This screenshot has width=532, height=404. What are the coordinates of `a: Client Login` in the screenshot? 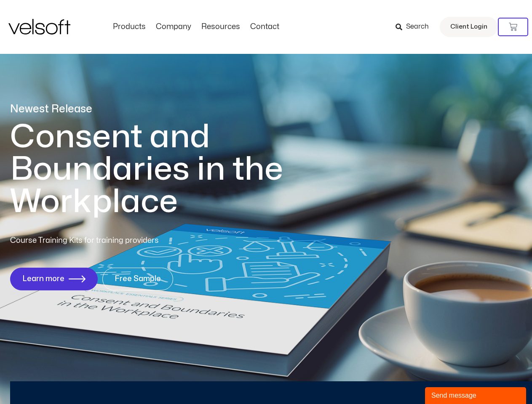 It's located at (469, 27).